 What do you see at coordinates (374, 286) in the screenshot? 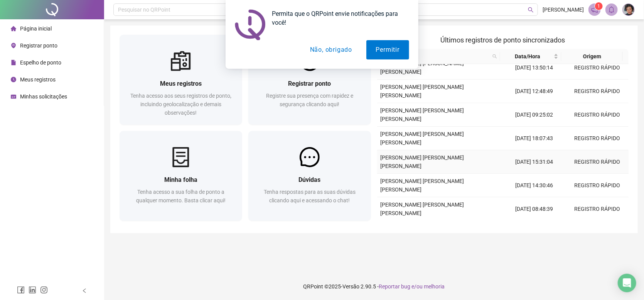
I see `footer: QRPoint © 2025 - 2.90.5 -` at bounding box center [374, 286].